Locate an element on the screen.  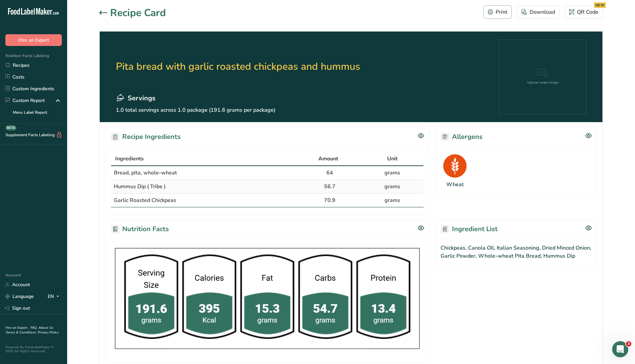
button: Download is located at coordinates (538, 12).